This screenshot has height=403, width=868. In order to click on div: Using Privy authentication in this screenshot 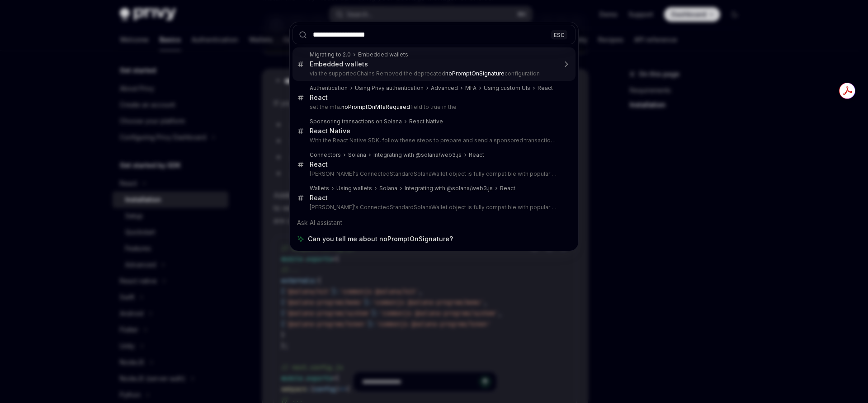, I will do `click(389, 88)`.